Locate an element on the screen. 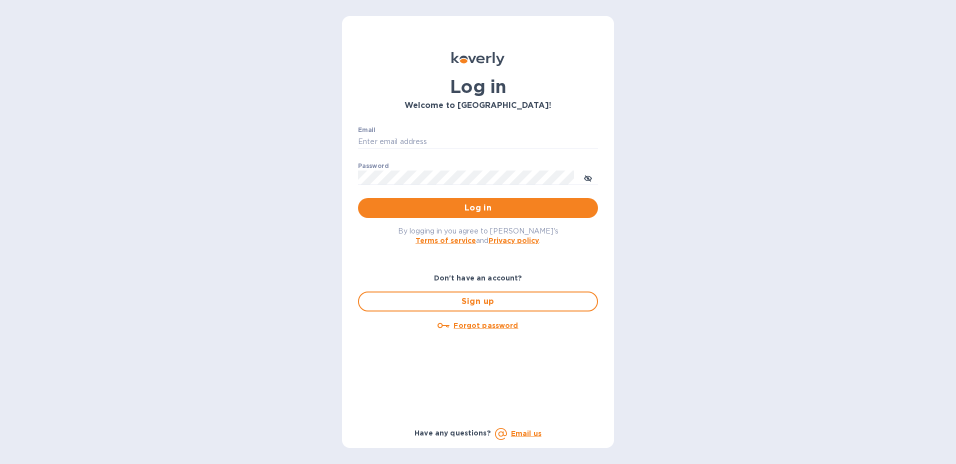  a: Email us is located at coordinates (526, 434).